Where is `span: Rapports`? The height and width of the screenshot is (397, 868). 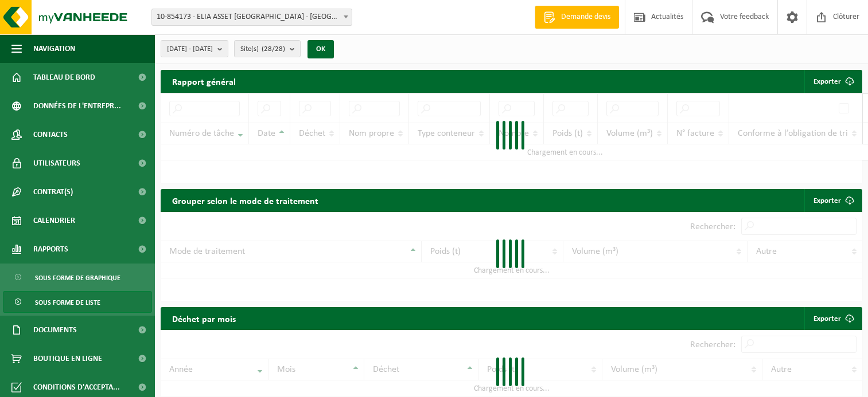 span: Rapports is located at coordinates (51, 249).